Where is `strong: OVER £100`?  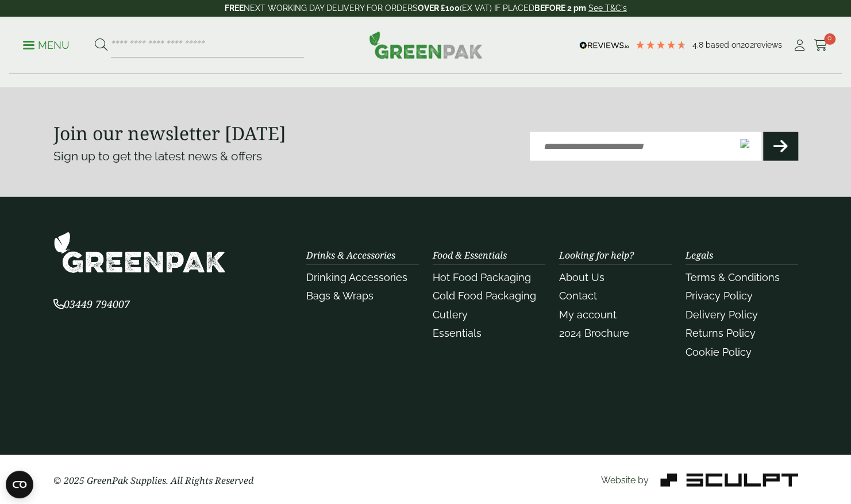 strong: OVER £100 is located at coordinates (439, 8).